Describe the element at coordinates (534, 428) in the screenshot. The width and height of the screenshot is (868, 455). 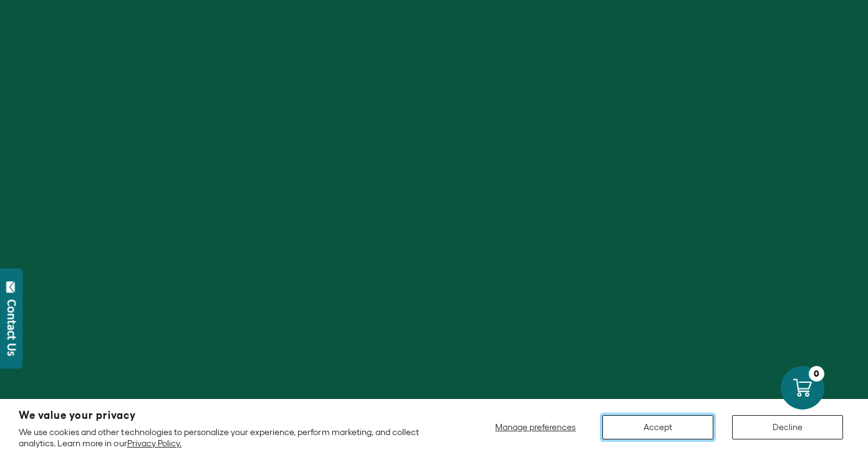
I see `span: Manage preferences` at that location.